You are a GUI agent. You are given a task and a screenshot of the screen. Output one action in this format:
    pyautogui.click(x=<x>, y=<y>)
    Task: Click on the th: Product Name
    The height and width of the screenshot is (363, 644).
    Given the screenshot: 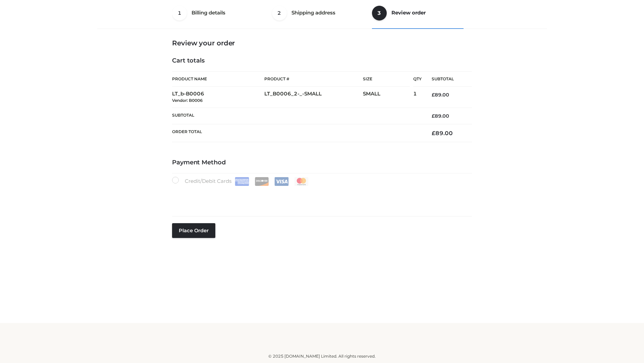 What is the action you would take?
    pyautogui.click(x=218, y=79)
    